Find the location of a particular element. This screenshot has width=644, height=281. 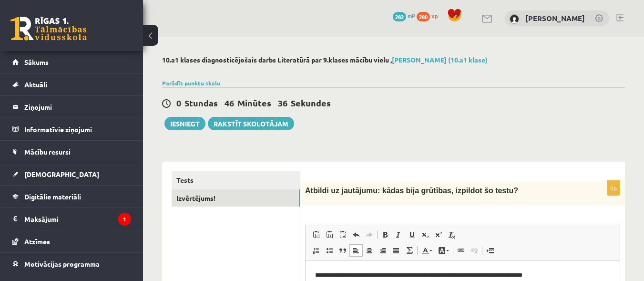

a: Ziņojumi is located at coordinates (72, 107).